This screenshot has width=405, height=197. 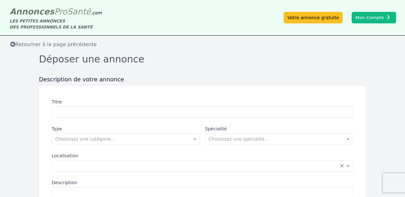 What do you see at coordinates (61, 12) in the screenshot?
I see `span: Pro` at bounding box center [61, 12].